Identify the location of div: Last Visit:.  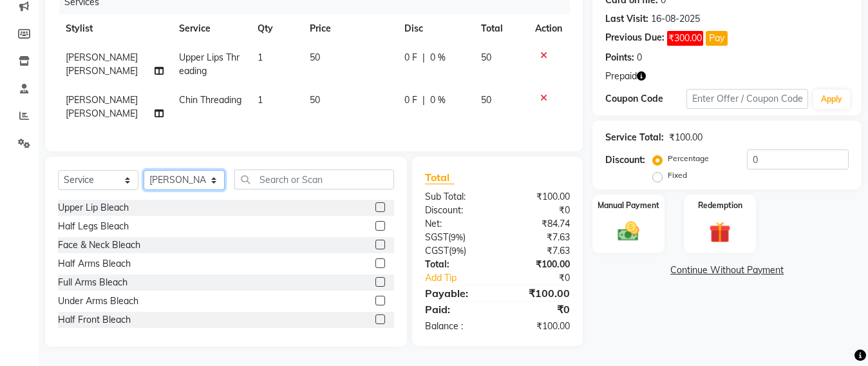
(626, 19).